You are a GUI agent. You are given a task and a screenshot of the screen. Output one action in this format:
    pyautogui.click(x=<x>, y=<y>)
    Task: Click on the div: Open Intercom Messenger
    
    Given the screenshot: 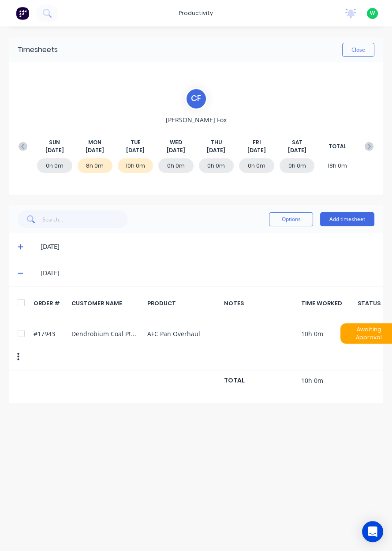 What is the action you would take?
    pyautogui.click(x=372, y=531)
    